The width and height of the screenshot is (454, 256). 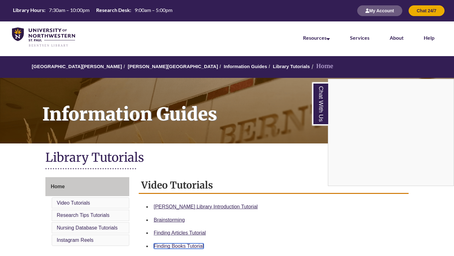 What do you see at coordinates (316, 37) in the screenshot?
I see `a: Resources` at bounding box center [316, 37].